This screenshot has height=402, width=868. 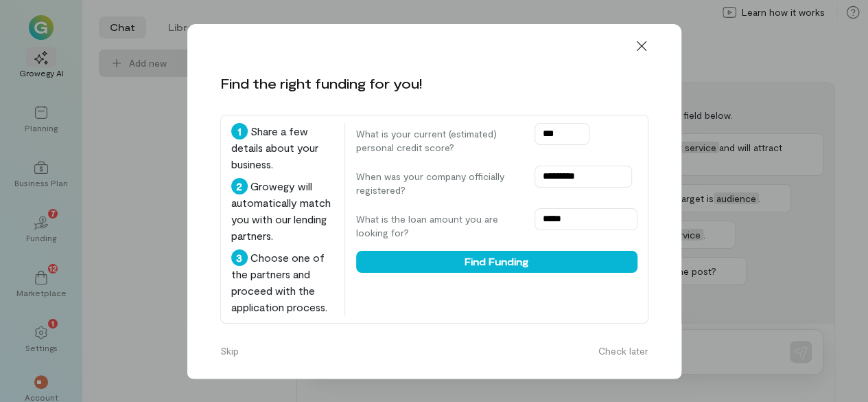 I want to click on button: Find Funding, so click(x=497, y=262).